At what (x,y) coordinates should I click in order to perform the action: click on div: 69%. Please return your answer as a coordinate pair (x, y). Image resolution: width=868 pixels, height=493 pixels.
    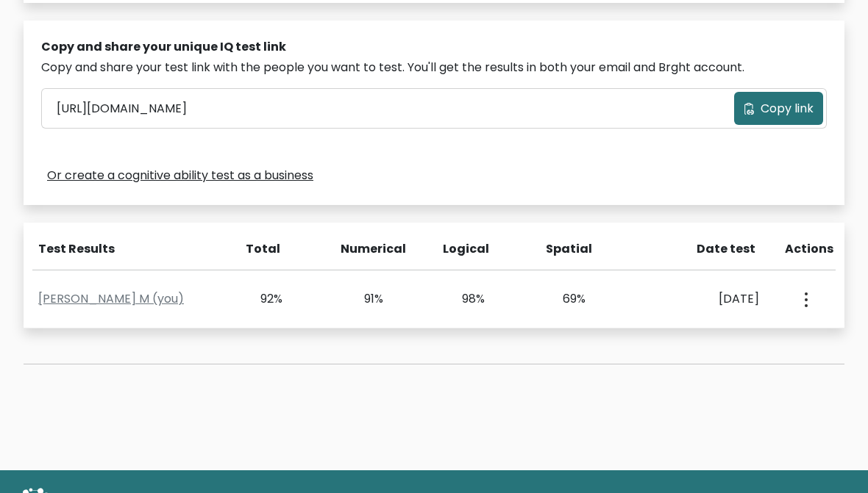
    Looking at the image, I should click on (564, 299).